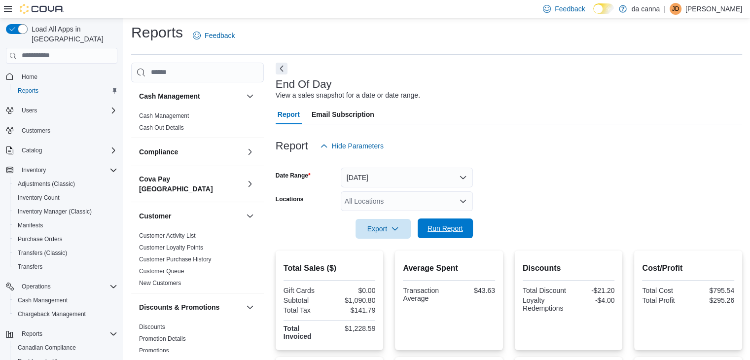  Describe the element at coordinates (383, 229) in the screenshot. I see `span: Export` at that location.